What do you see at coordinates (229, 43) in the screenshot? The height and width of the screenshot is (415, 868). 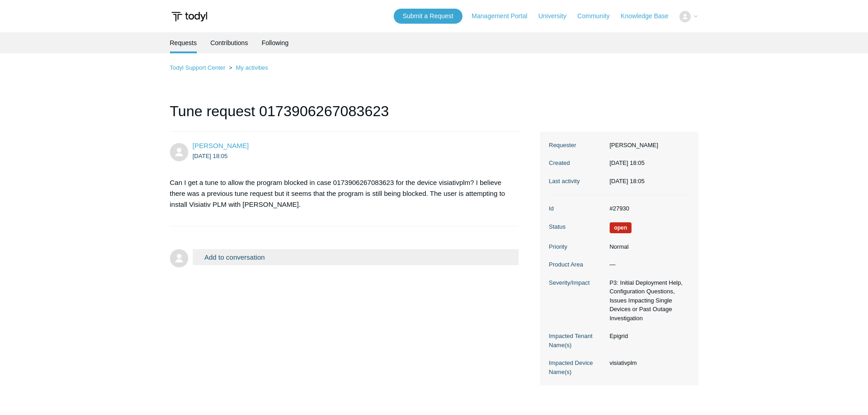 I see `a: Contributions` at bounding box center [229, 43].